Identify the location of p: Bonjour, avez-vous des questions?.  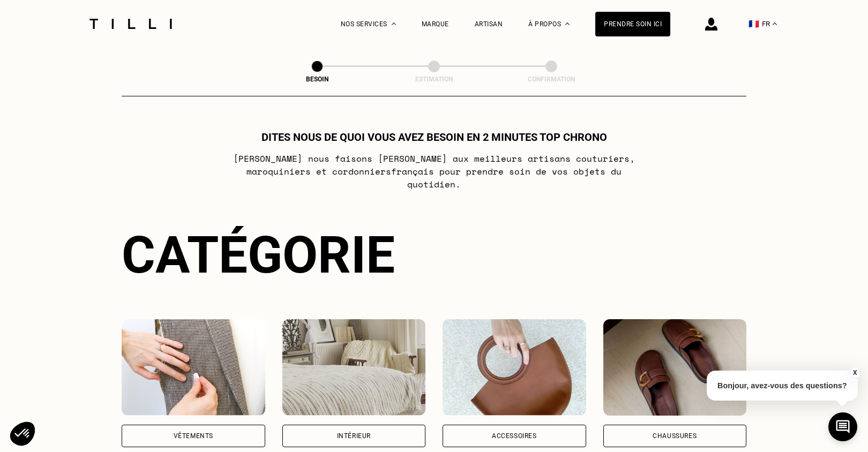
(782, 386).